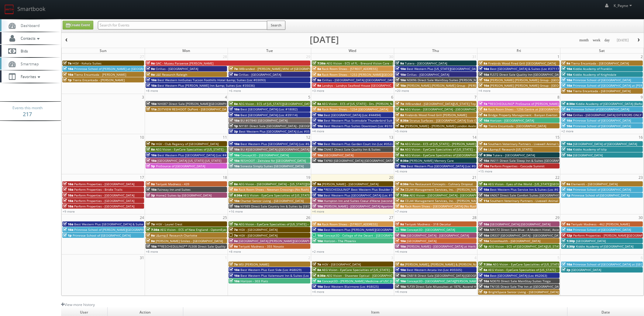  Describe the element at coordinates (568, 103) in the screenshot. I see `span: 8:30a` at that location.